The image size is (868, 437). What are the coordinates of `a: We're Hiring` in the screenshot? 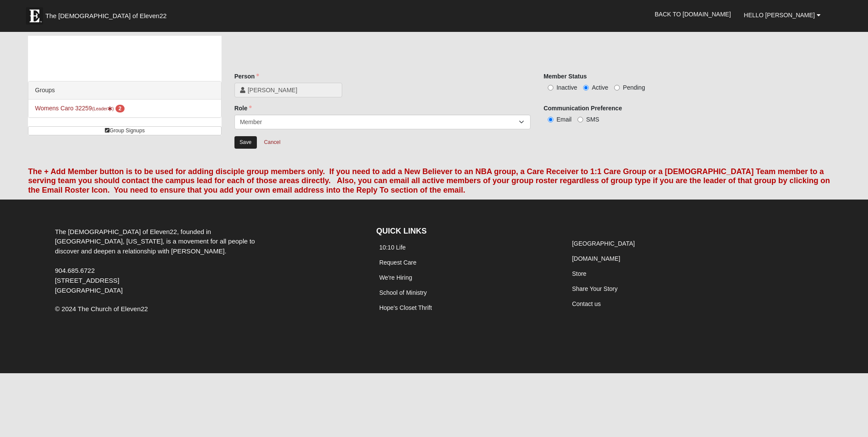 It's located at (395, 277).